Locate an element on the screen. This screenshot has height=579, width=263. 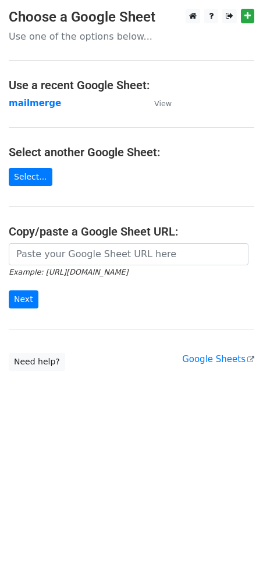
a: mailmerge is located at coordinates (35, 103).